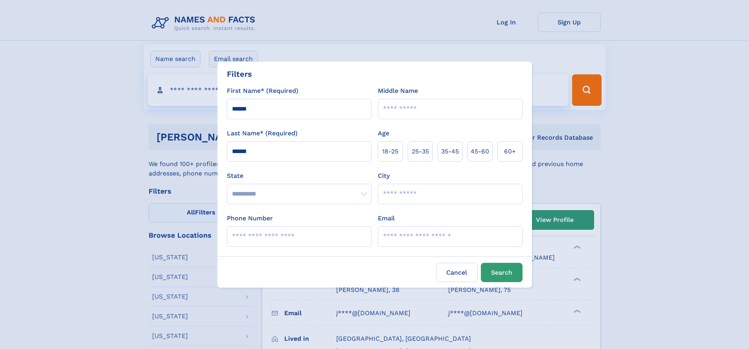 The width and height of the screenshot is (749, 349). I want to click on div: Filters, so click(240, 74).